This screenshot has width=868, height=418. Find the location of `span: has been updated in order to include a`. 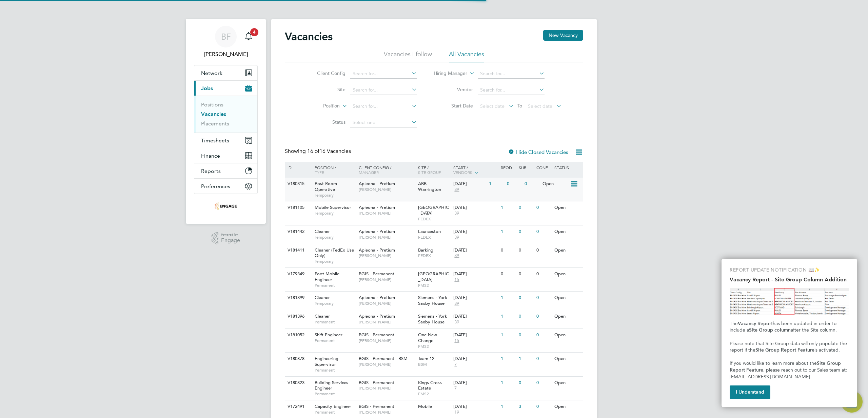

span: has been updated in order to include a is located at coordinates (784, 326).